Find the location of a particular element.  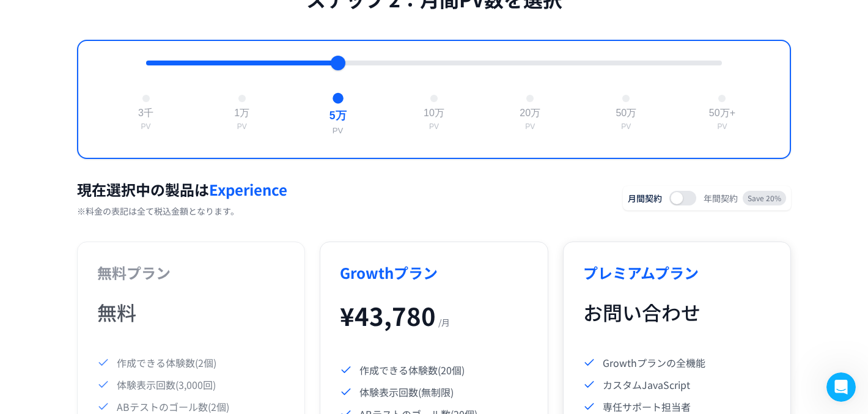

div: 大内さんから新しいメッセージが届きました… is located at coordinates (123, 192).